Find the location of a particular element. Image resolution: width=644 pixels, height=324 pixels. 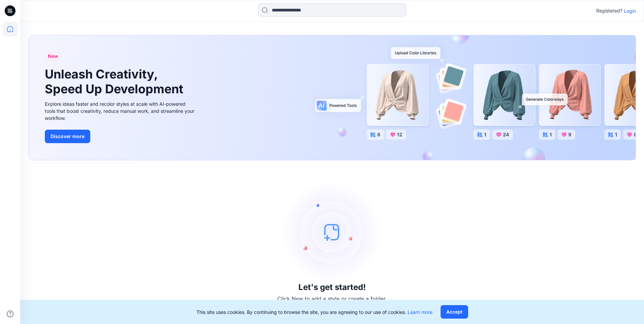

p: This site uses cookies. By continuing to browse the site, you are agreeing to our use of cookies. is located at coordinates (314, 312).